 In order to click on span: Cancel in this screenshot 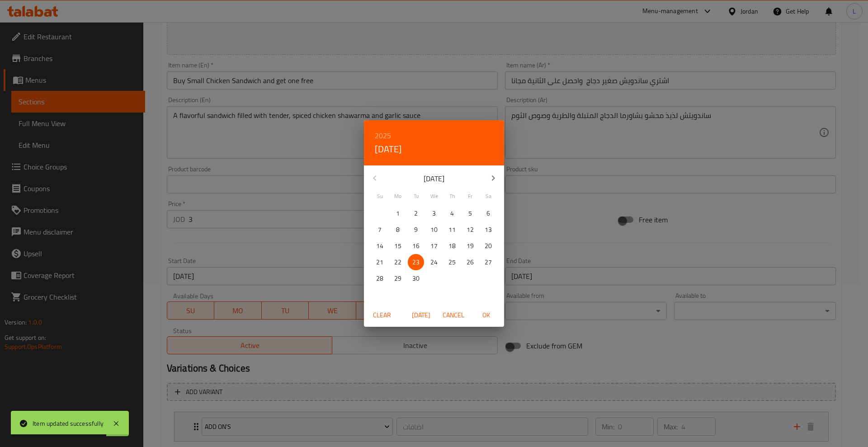, I will do `click(453, 315)`.